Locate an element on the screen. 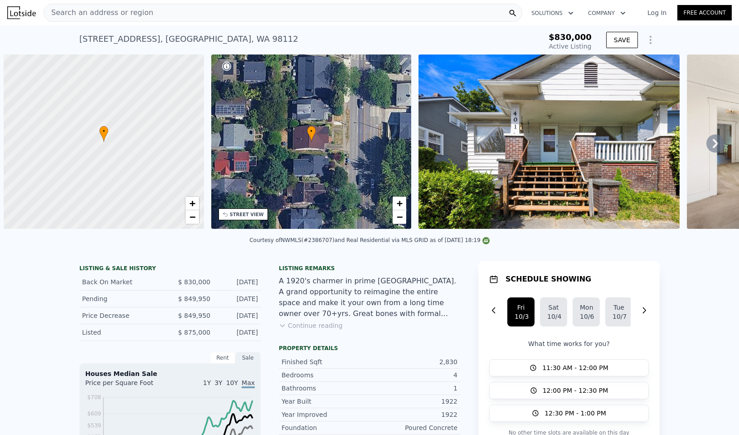 The width and height of the screenshot is (739, 435). span: $ 830,000 is located at coordinates (194, 282).